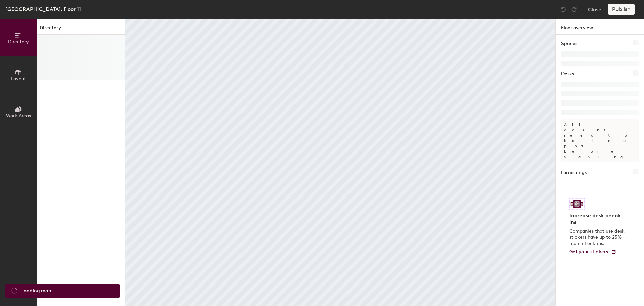 The image size is (644, 306). I want to click on button: Close, so click(595, 9).